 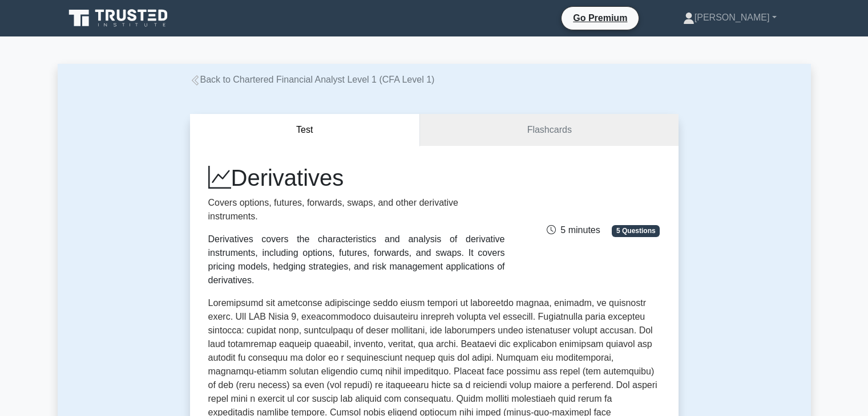 What do you see at coordinates (305, 130) in the screenshot?
I see `button: Test` at bounding box center [305, 130].